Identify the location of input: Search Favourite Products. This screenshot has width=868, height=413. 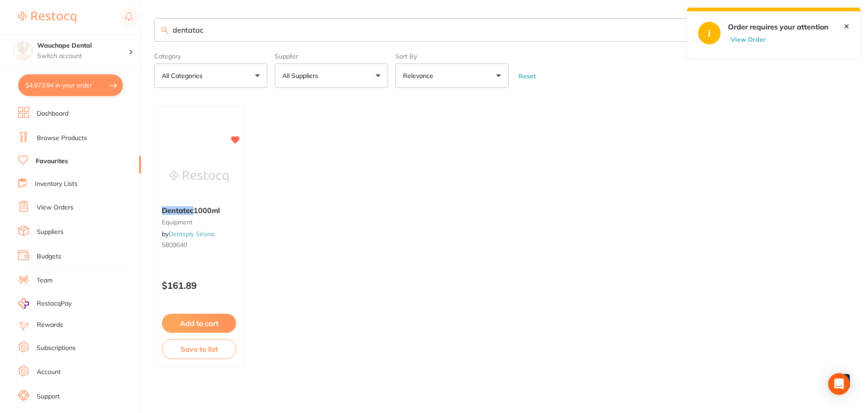
(502, 30).